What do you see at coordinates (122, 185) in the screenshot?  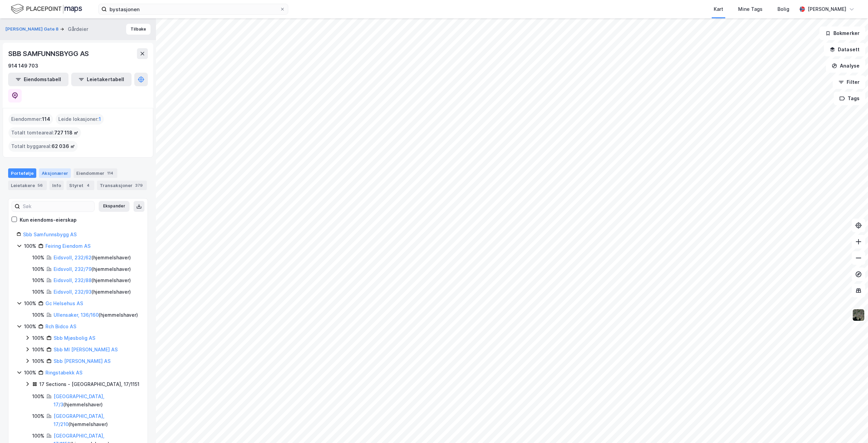 I see `div: Transaksjoner` at bounding box center [122, 185].